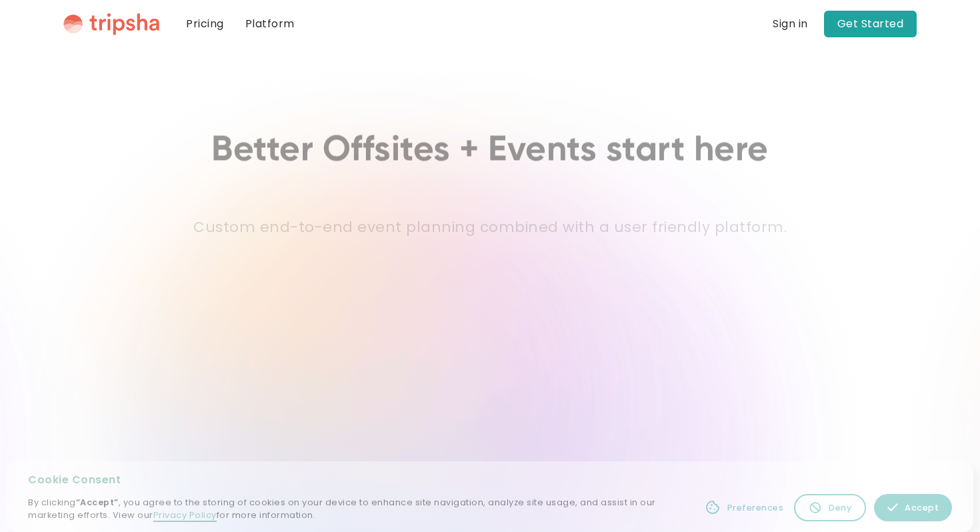 The height and width of the screenshot is (532, 980). I want to click on a: home, so click(111, 24).